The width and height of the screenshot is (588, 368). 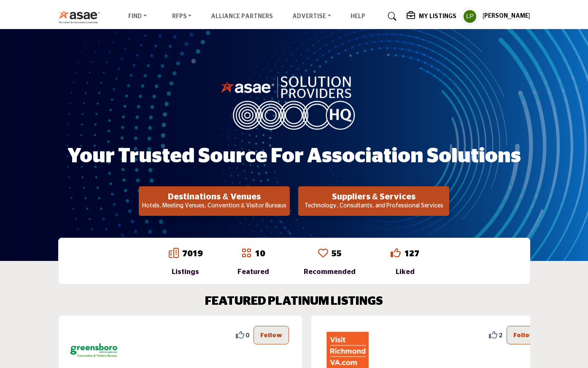 I want to click on h1: Your Trusted Source for Association Solutions, so click(x=294, y=156).